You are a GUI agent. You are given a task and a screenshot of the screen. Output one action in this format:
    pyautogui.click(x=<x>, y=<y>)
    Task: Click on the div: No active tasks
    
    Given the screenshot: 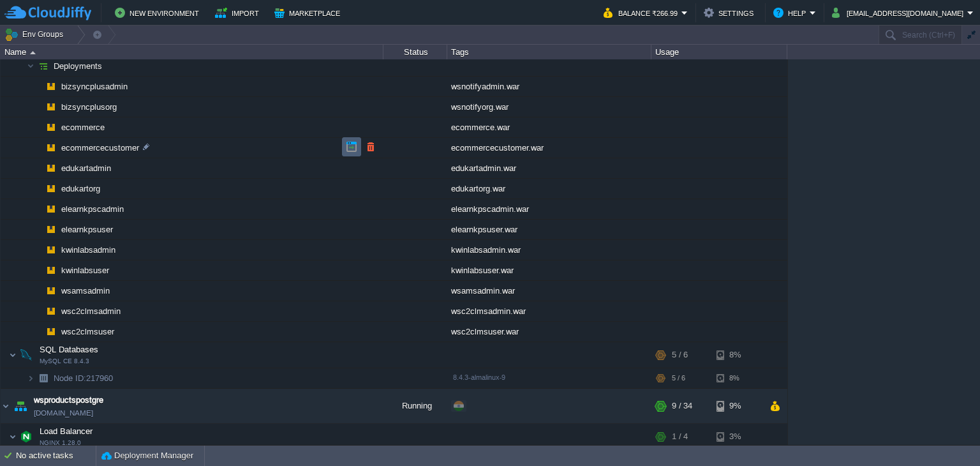 What is the action you would take?
    pyautogui.click(x=55, y=456)
    